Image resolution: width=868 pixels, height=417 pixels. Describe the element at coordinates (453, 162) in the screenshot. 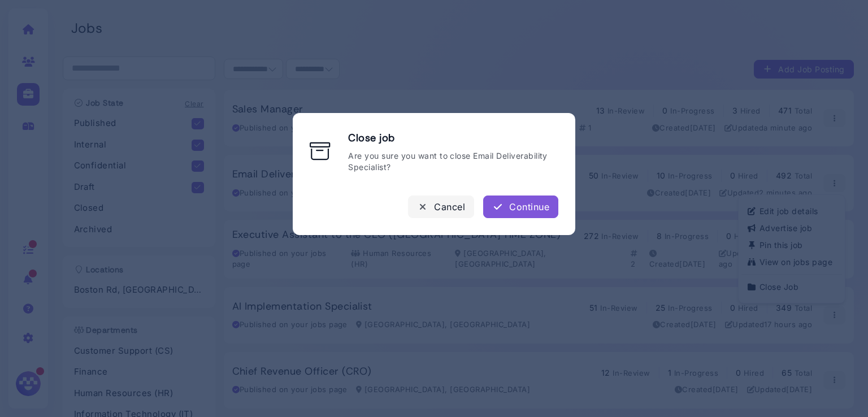

I see `p: Are you sure you want to close Email Deliverability Specialist?` at that location.